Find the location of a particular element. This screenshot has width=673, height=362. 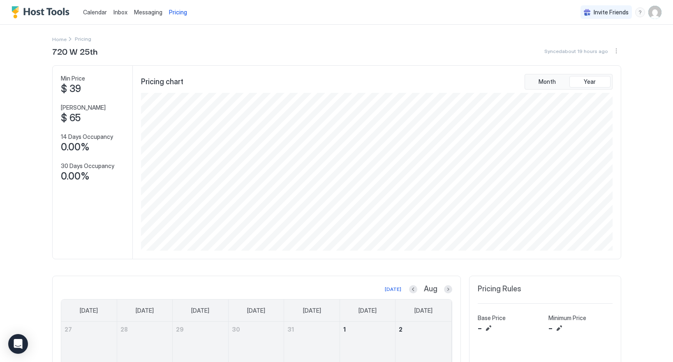

span: Pricing is located at coordinates (178, 12).